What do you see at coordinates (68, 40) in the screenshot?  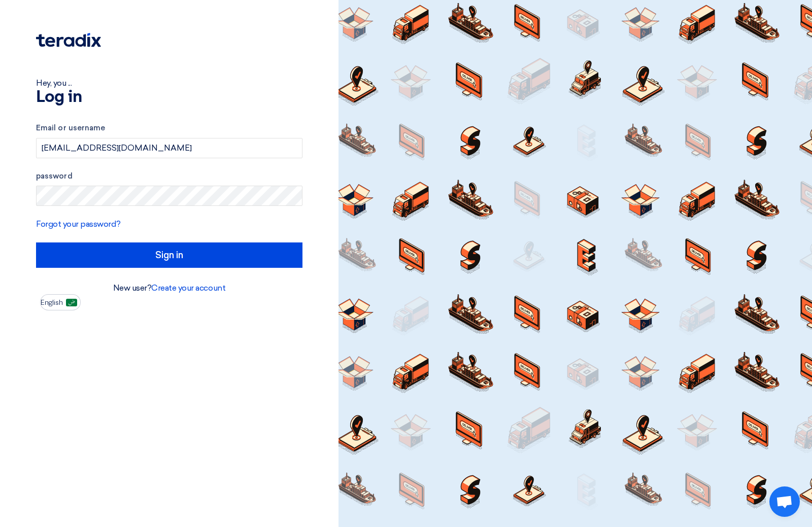 I see `img: Teradix logo` at bounding box center [68, 40].